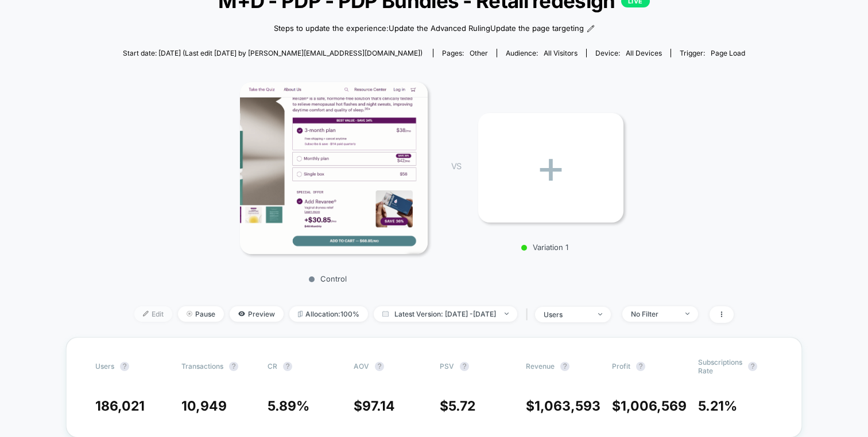 Image resolution: width=868 pixels, height=437 pixels. I want to click on span: 1,006,569, so click(653, 406).